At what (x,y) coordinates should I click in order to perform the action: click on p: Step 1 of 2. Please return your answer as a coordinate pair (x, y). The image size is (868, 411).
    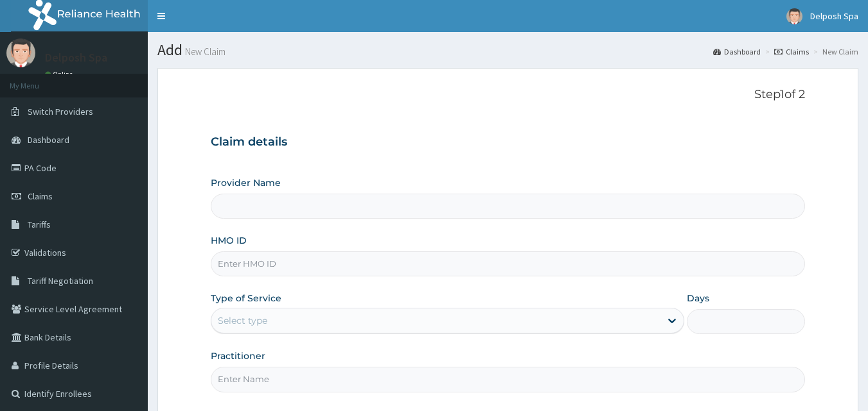
    Looking at the image, I should click on (508, 95).